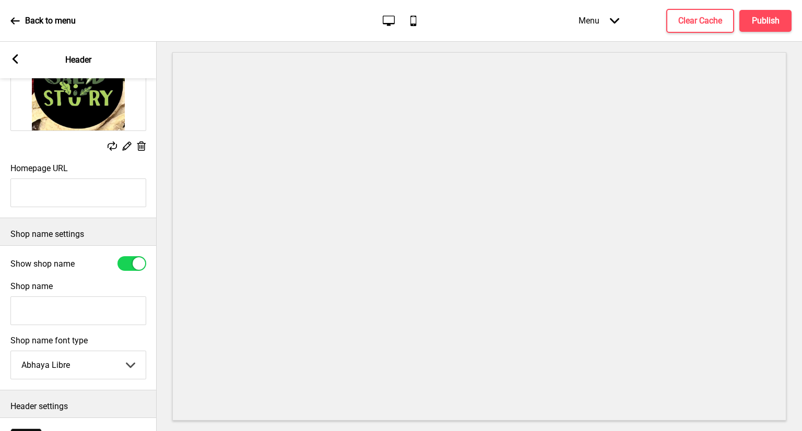 This screenshot has height=431, width=802. What do you see at coordinates (78, 60) in the screenshot?
I see `p: Header` at bounding box center [78, 60].